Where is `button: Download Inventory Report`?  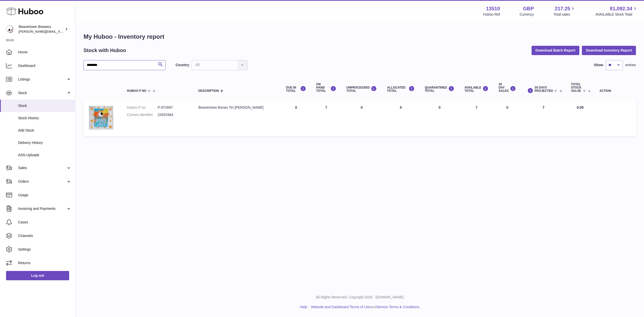 button: Download Inventory Report is located at coordinates (609, 50).